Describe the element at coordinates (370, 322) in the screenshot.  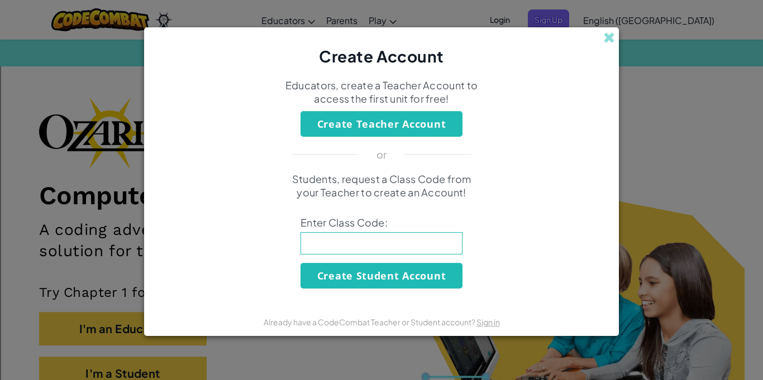
I see `span: Already have a CodeCombat Teacher or Student account?` at that location.